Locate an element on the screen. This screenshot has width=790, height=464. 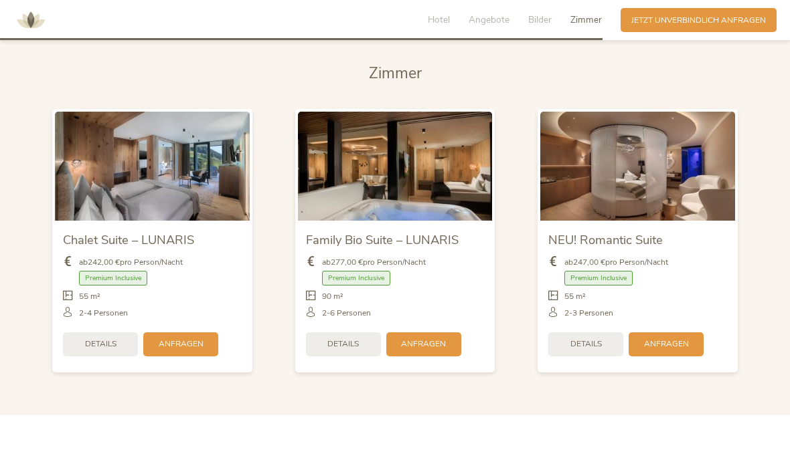
span: Hotel is located at coordinates (438, 19).